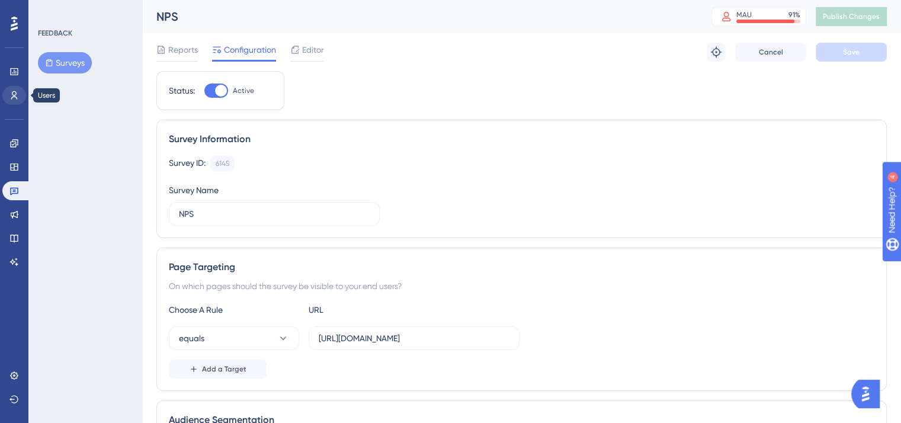 This screenshot has height=423, width=901. I want to click on div: Status:, so click(182, 91).